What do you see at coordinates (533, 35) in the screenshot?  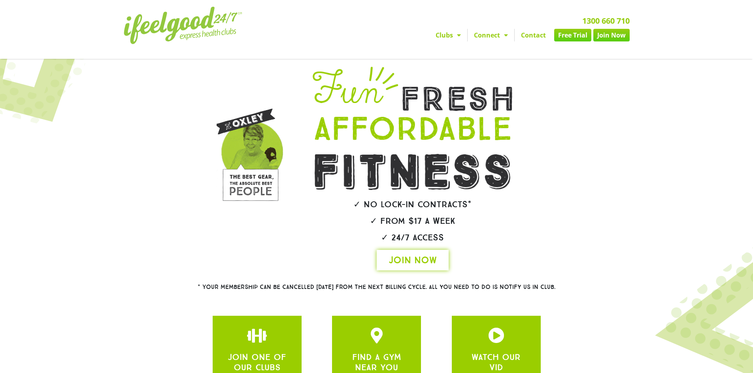 I see `a: Contact` at bounding box center [533, 35].